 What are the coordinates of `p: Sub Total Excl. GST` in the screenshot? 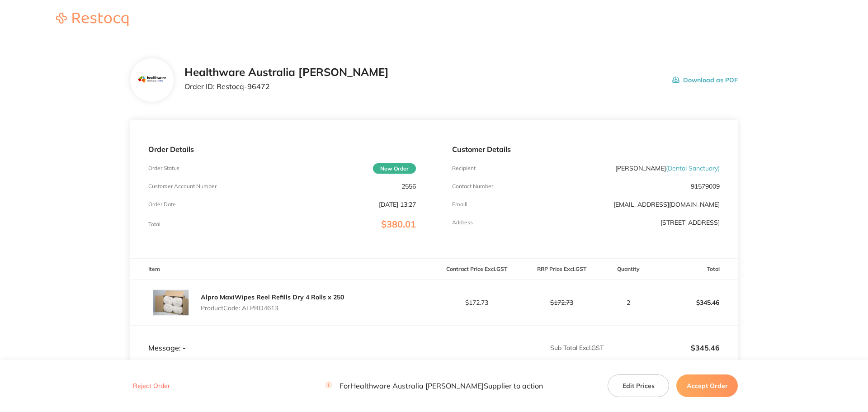 It's located at (519, 348).